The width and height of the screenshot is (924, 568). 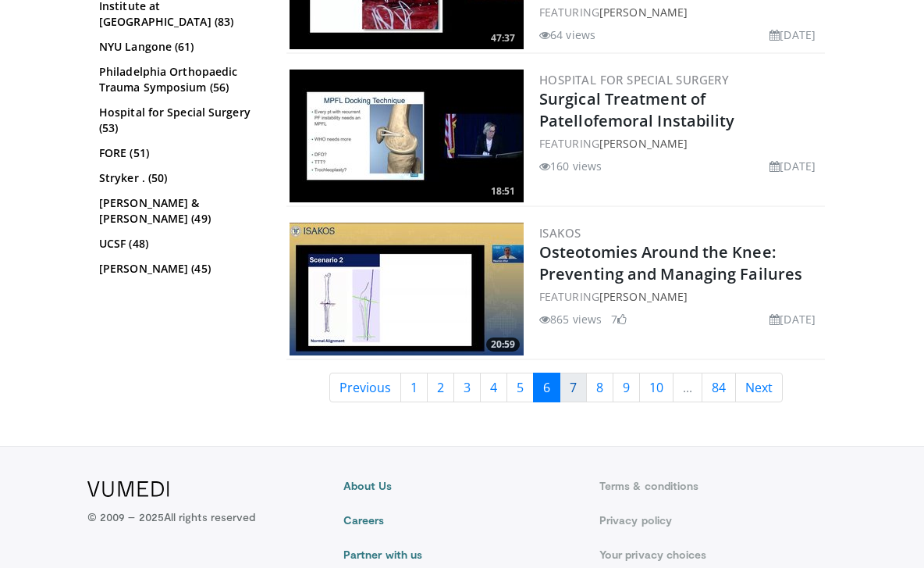 What do you see at coordinates (573, 388) in the screenshot?
I see `a: 7` at bounding box center [573, 388].